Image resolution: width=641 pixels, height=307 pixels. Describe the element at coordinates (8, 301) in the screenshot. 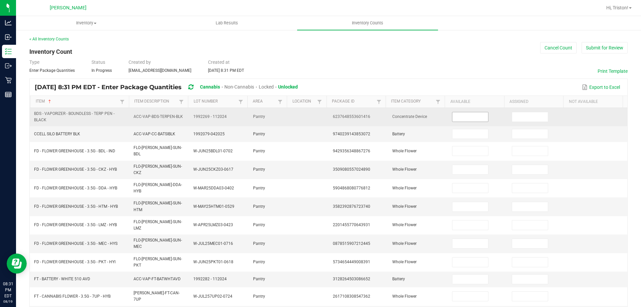

I see `p: 08/19` at that location.